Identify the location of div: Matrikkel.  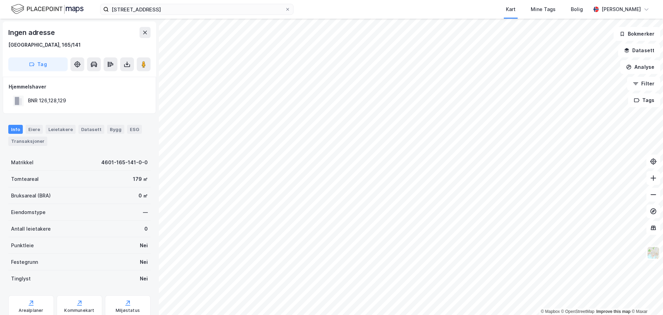
(22, 162).